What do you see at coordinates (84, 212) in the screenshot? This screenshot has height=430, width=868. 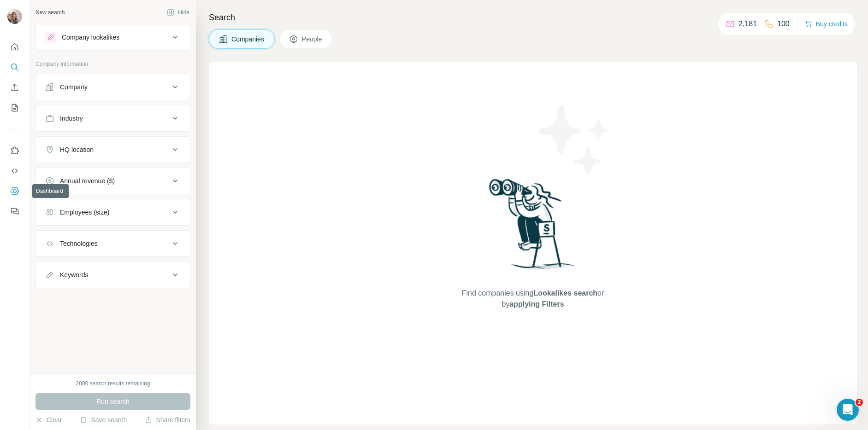 I see `div: Employees (size)` at bounding box center [84, 212].